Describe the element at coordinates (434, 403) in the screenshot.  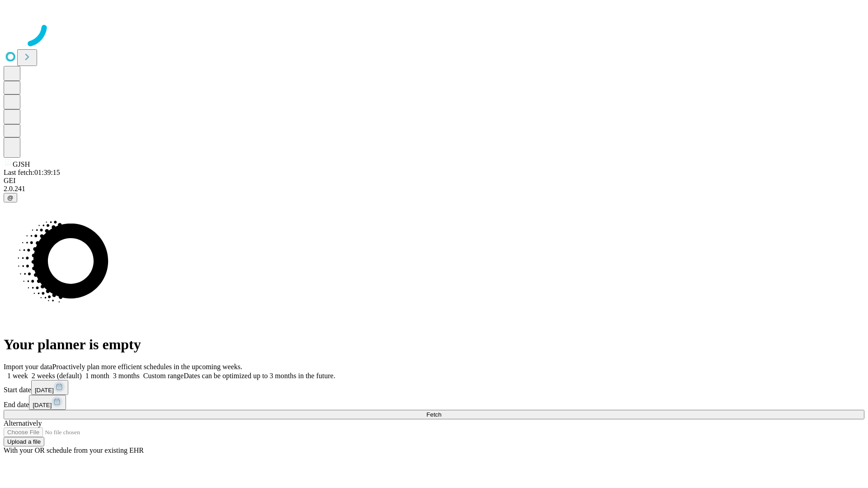
I see `div: End date` at that location.